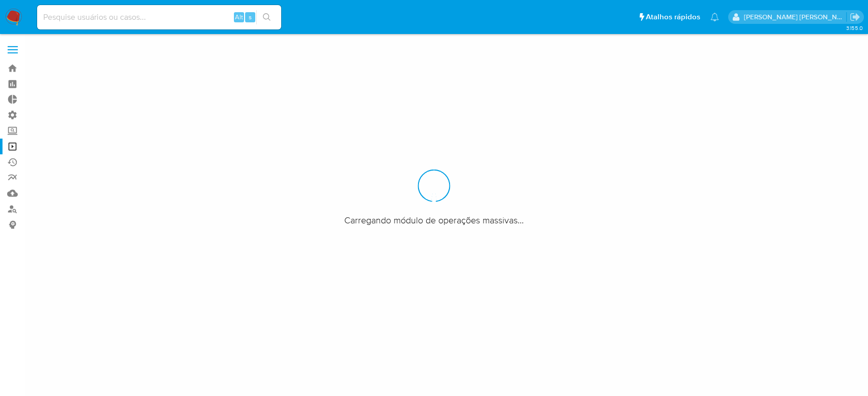 This screenshot has width=868, height=396. What do you see at coordinates (159, 17) in the screenshot?
I see `input: Pesquise usuários ou casos...` at bounding box center [159, 17].